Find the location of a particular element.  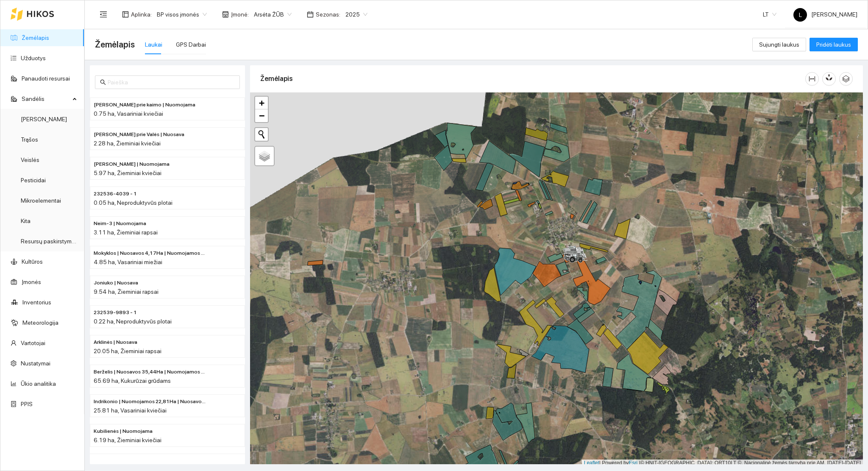

span: Indrikonio | Nuomojamos 22,81Ha | Nuosavos 3,00 Ha is located at coordinates (150, 401).